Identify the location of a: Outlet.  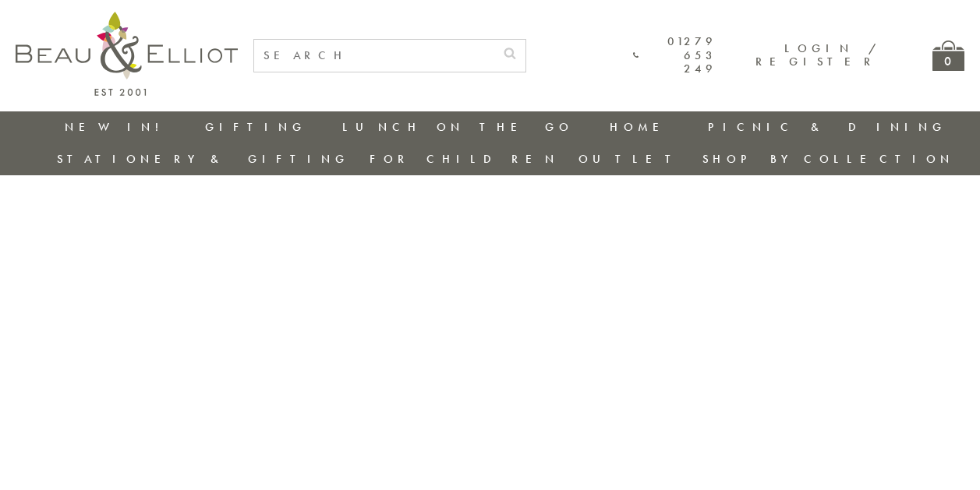
(630, 159).